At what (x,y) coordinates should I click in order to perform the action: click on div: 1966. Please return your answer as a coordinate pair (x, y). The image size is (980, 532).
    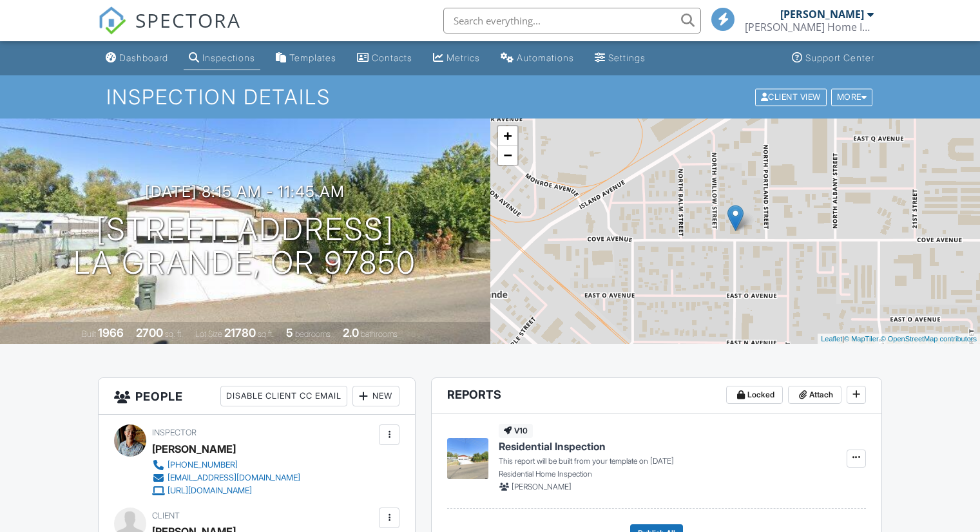
    Looking at the image, I should click on (111, 332).